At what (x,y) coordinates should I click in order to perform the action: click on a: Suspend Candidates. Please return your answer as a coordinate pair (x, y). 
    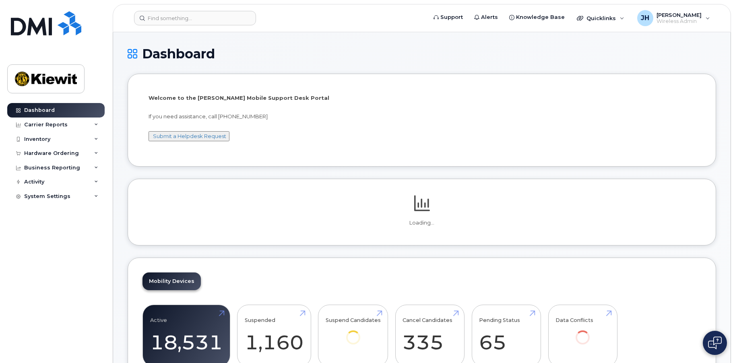
    Looking at the image, I should click on (353, 332).